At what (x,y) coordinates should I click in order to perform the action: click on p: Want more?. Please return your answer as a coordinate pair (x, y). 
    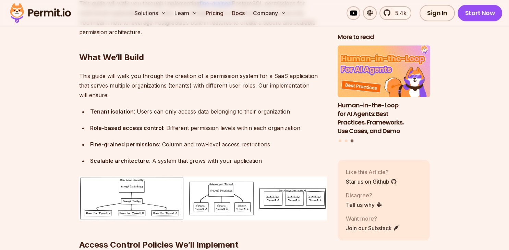
    Looking at the image, I should click on (372, 219).